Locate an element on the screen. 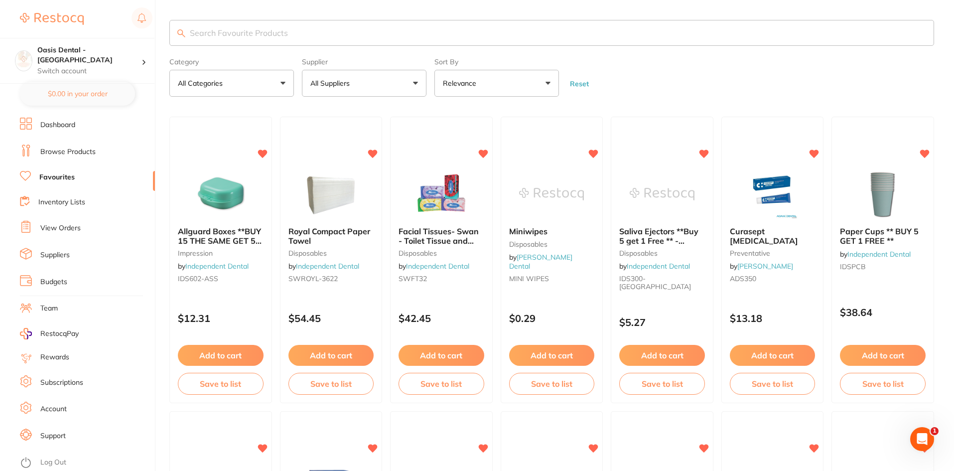 This screenshot has width=954, height=471. p: $13.18 is located at coordinates (773, 318).